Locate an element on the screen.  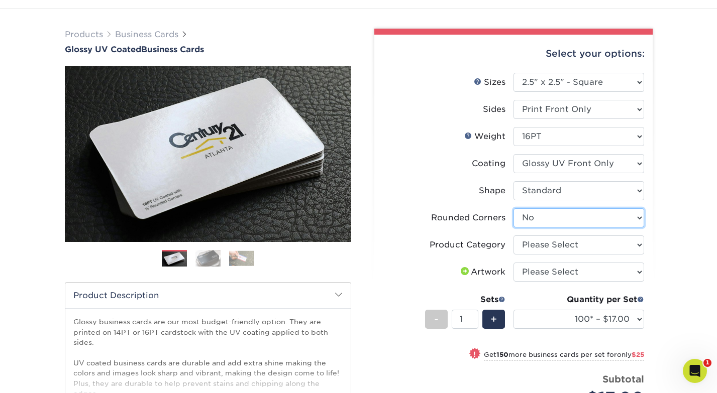
div: Select your options: is located at coordinates (513, 54).